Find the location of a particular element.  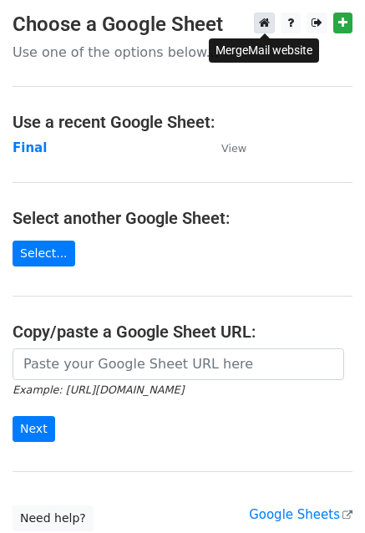

input: Next is located at coordinates (33, 429).